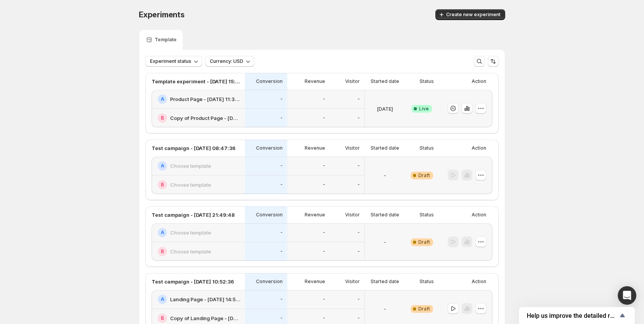 The height and width of the screenshot is (324, 644). I want to click on span: Experiments, so click(162, 15).